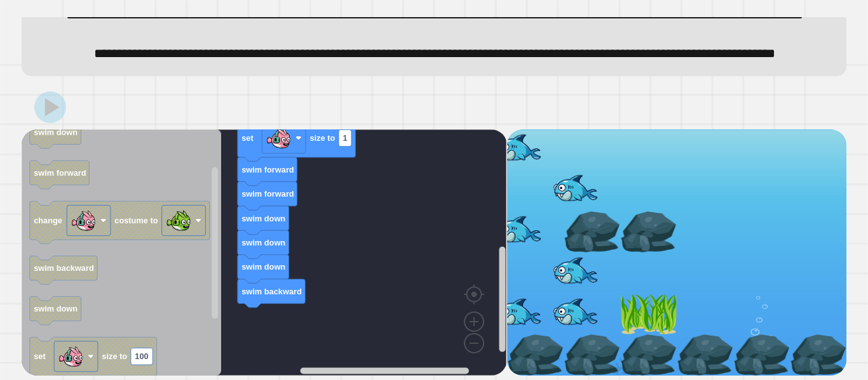  What do you see at coordinates (345, 138) in the screenshot?
I see `text: 1` at bounding box center [345, 138].